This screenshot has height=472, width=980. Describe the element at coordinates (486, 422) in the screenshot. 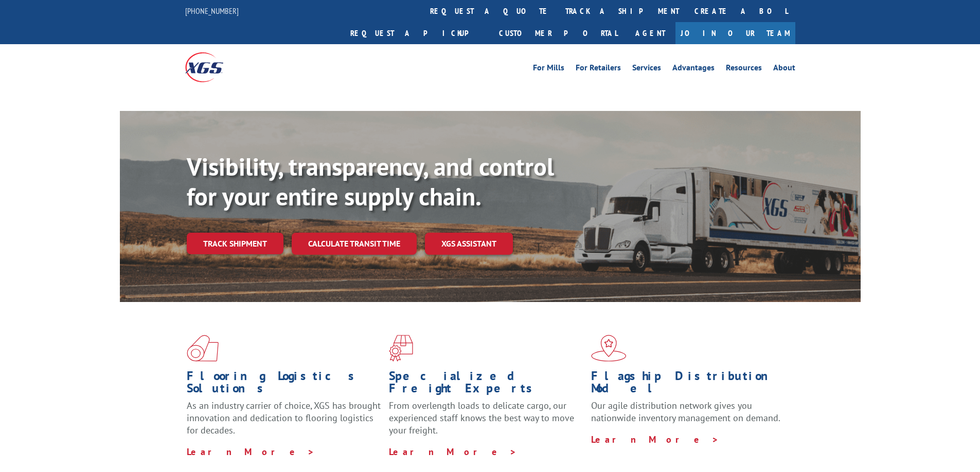

I see `p: From overlength loads to delicate cargo, our experienced staff knows the best way to move your fr...` at that location.